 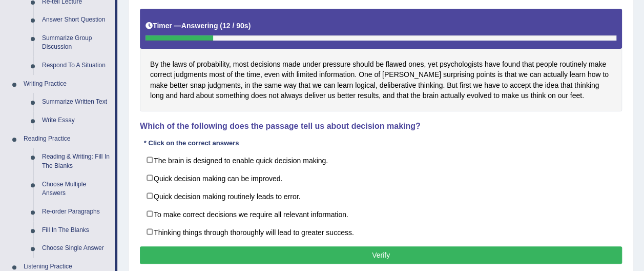 What do you see at coordinates (381, 178) in the screenshot?
I see `label: Quick decision making can be improved.` at bounding box center [381, 178].